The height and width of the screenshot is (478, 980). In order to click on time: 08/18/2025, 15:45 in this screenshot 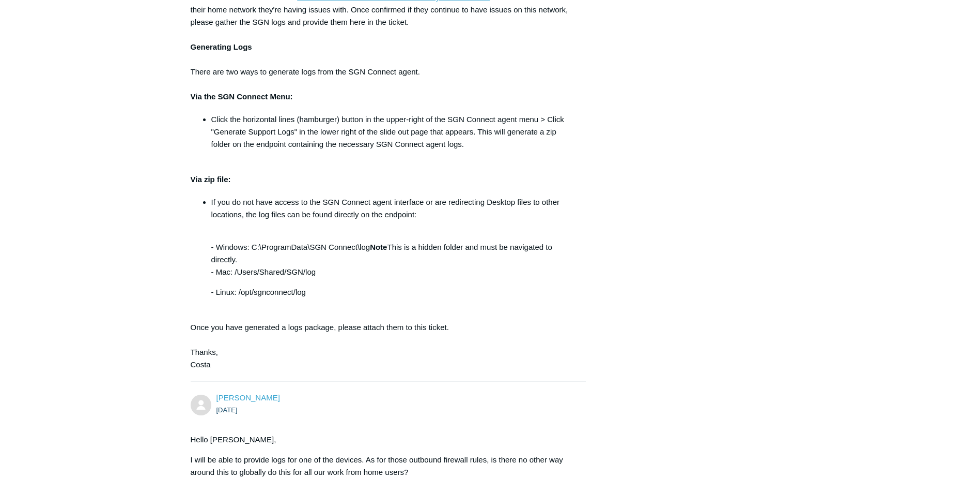, I will do `click(227, 409)`.